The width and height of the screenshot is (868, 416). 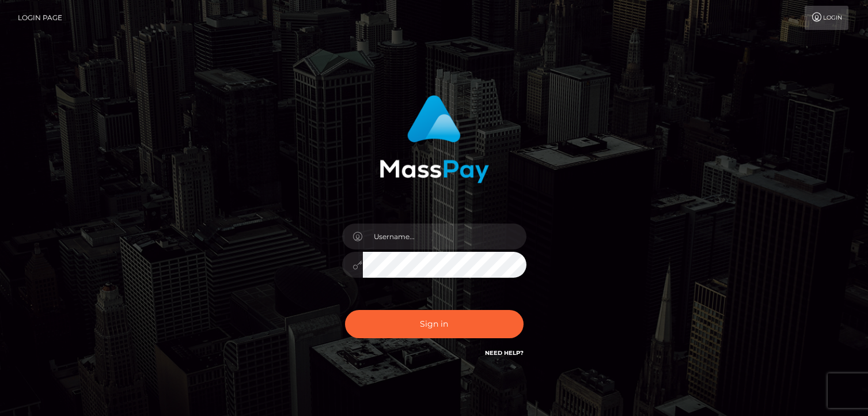 What do you see at coordinates (827, 18) in the screenshot?
I see `a: Login` at bounding box center [827, 18].